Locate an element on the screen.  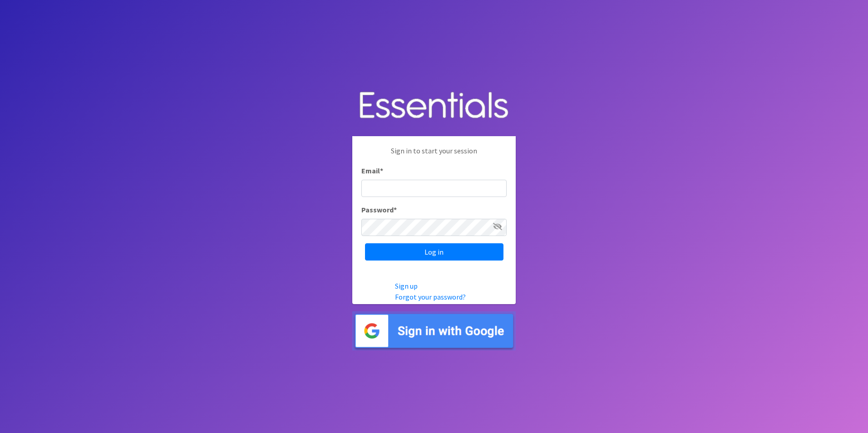
label: Password is located at coordinates (379, 210).